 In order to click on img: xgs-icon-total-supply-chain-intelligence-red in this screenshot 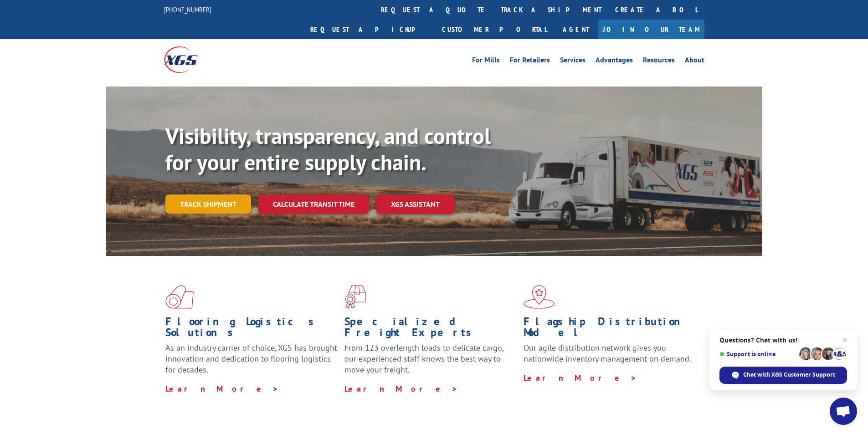, I will do `click(180, 296)`.